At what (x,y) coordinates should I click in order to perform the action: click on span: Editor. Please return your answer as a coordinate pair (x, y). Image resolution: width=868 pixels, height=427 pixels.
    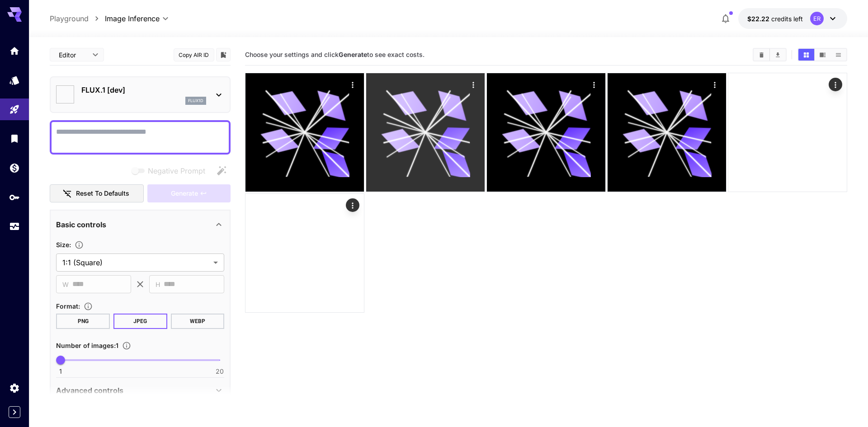
    Looking at the image, I should click on (73, 55).